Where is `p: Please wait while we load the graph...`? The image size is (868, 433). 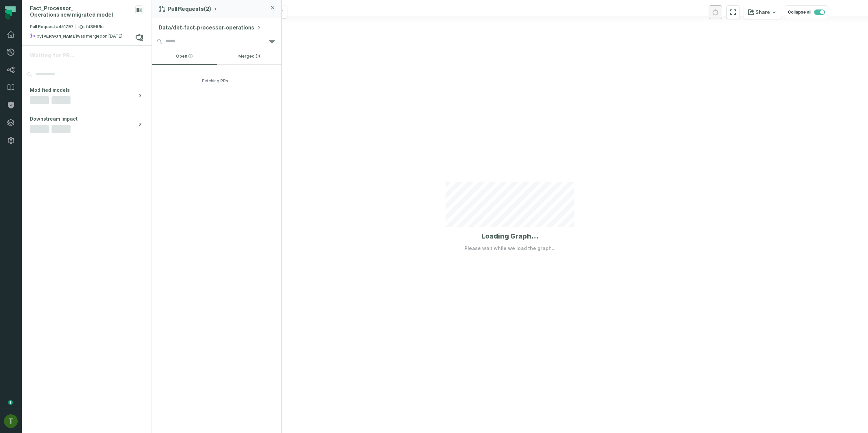
p: Please wait while we load the graph... is located at coordinates (510, 248).